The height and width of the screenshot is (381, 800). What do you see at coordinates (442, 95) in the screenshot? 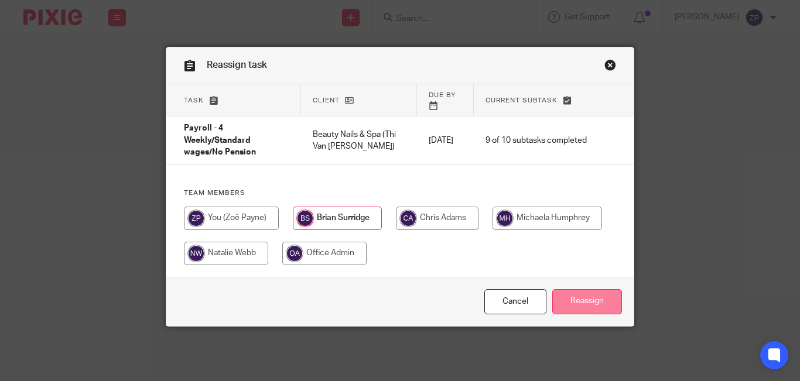
I see `span: Due by` at bounding box center [442, 95].